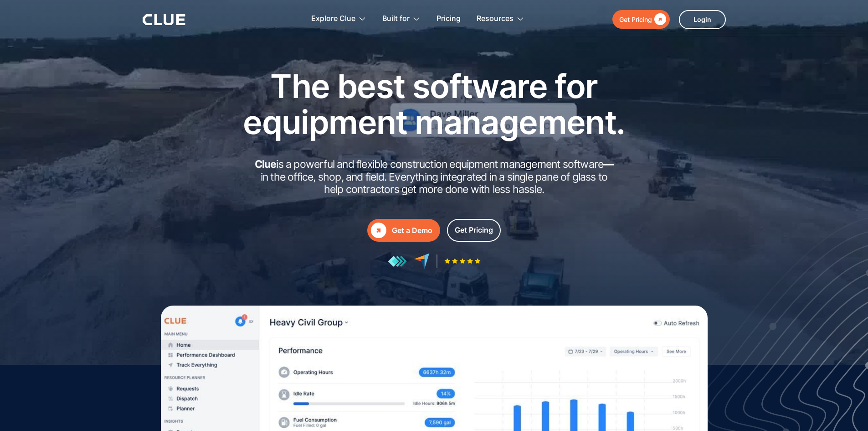 This screenshot has width=868, height=431. What do you see at coordinates (474, 230) in the screenshot?
I see `a: Get Pricing` at bounding box center [474, 230].